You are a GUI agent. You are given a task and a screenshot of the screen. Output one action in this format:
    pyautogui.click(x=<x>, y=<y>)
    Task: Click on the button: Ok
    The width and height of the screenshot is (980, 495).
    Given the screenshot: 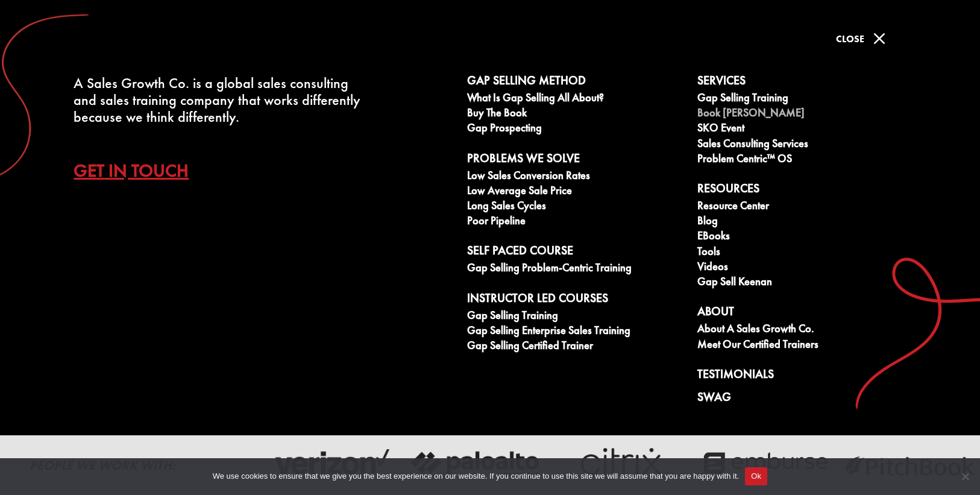 What is the action you would take?
    pyautogui.click(x=756, y=476)
    